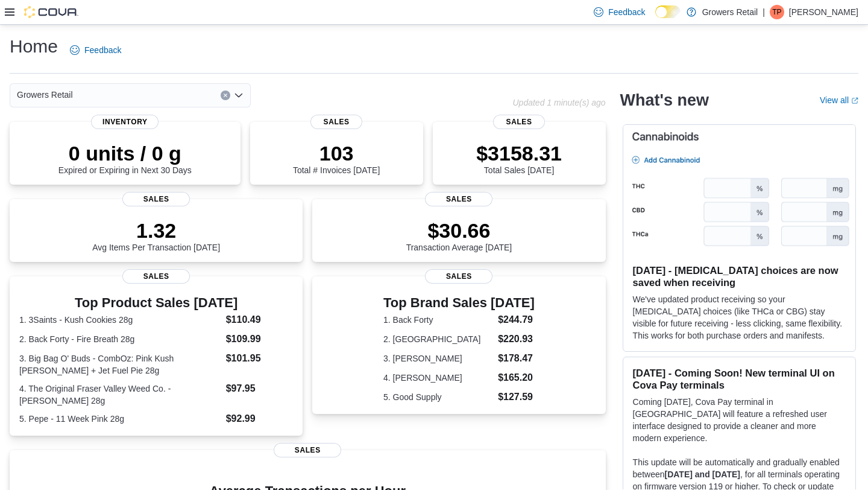  What do you see at coordinates (516, 397) in the screenshot?
I see `dd: $127.59` at bounding box center [516, 397].